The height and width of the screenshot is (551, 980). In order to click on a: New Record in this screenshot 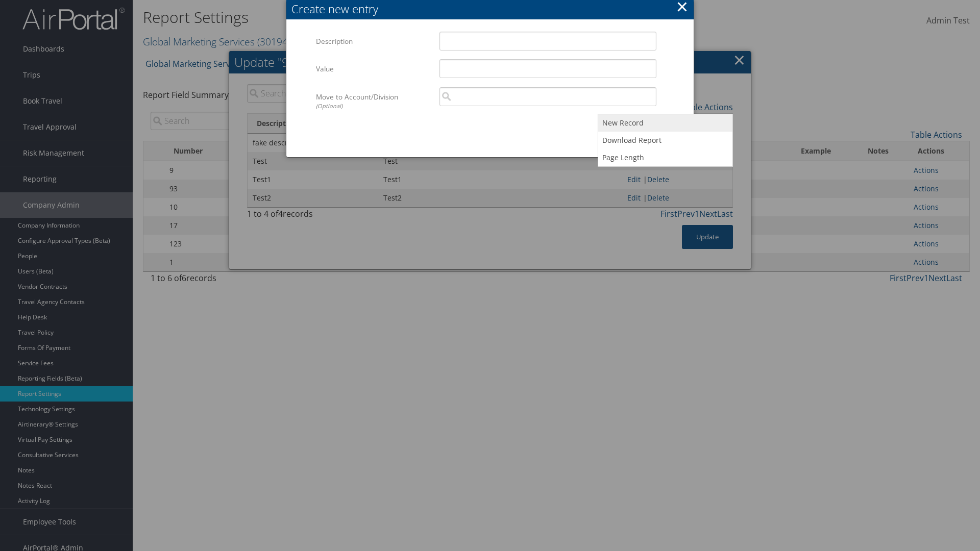, I will do `click(665, 123)`.